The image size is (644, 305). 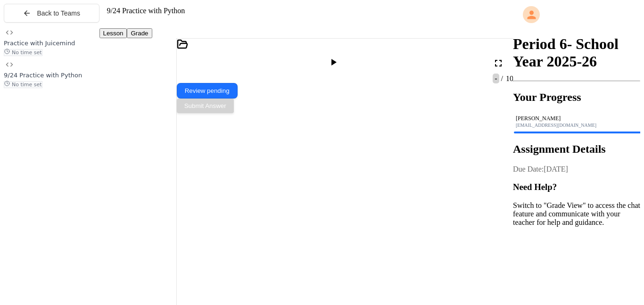 I want to click on span: 10, so click(x=509, y=78).